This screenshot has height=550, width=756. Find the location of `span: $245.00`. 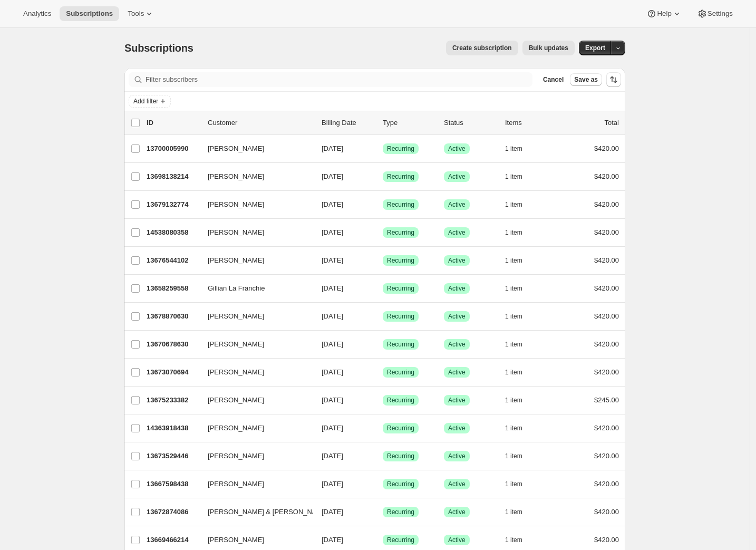

span: $245.00 is located at coordinates (606, 399).